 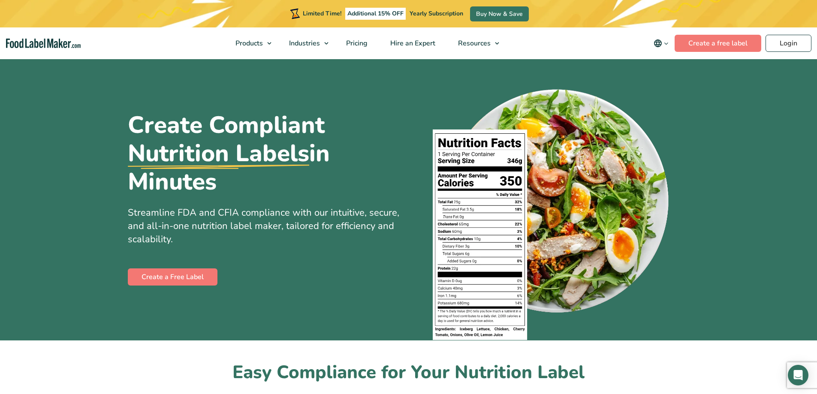 I want to click on span: Additional 15% OFF, so click(x=375, y=14).